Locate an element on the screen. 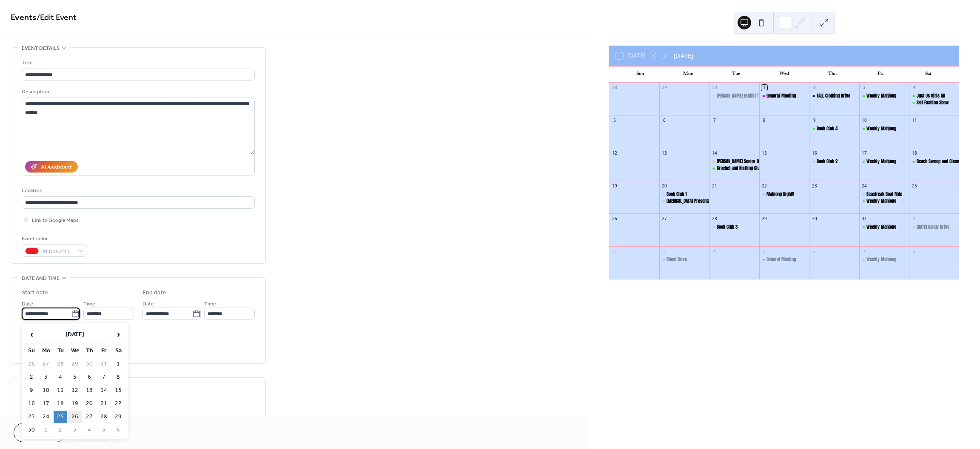 The height and width of the screenshot is (449, 980). td: 22 is located at coordinates (118, 403).